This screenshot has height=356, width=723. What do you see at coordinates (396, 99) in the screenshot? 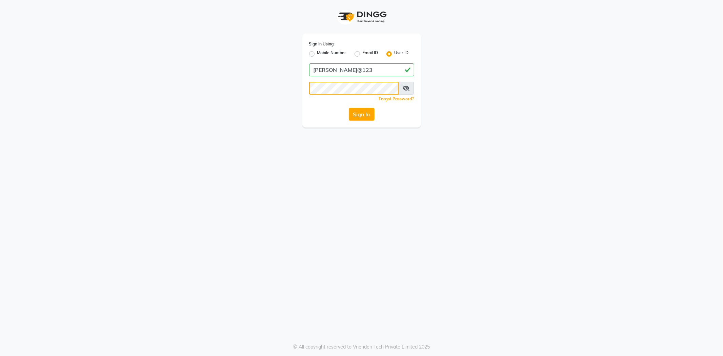
I see `a: Forgot Password?` at bounding box center [396, 99].